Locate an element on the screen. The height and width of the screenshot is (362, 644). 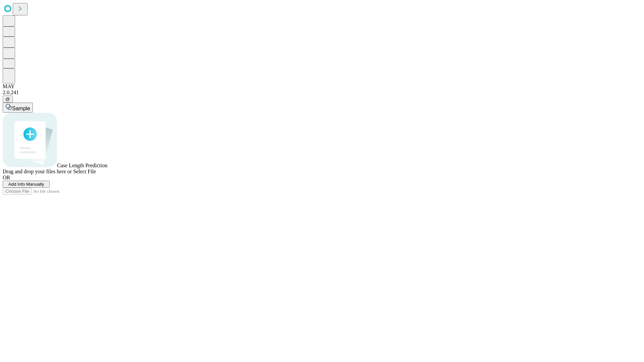
div: 2.0.241 is located at coordinates (322, 93).